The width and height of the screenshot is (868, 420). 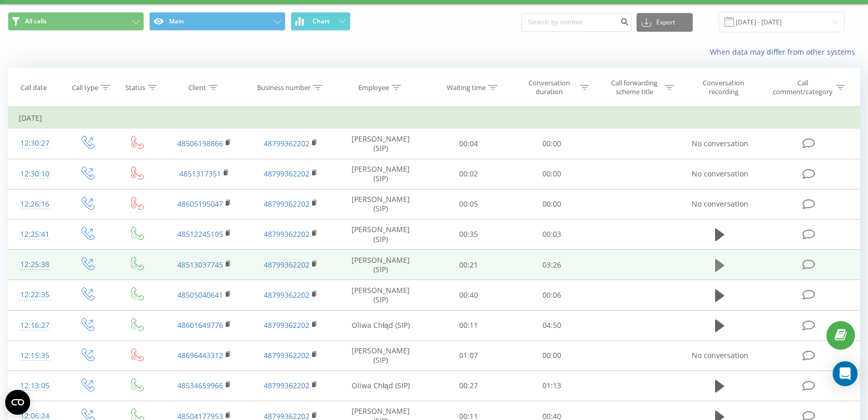 What do you see at coordinates (469, 144) in the screenshot?
I see `td: 00:04` at bounding box center [469, 144].